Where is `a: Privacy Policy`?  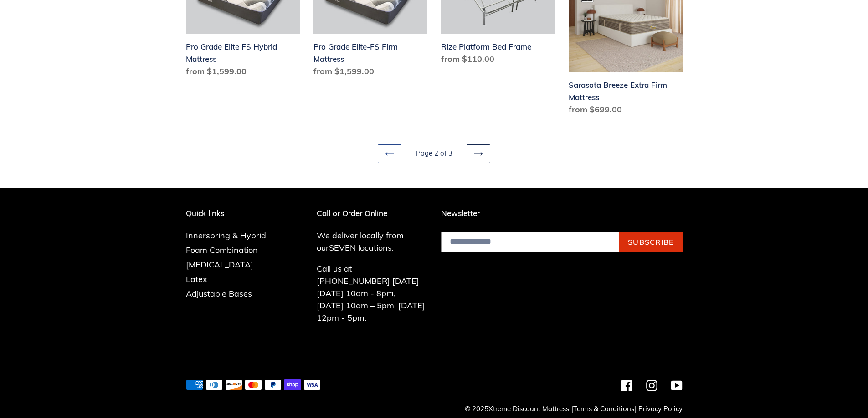 a: Privacy Policy is located at coordinates (660, 408).